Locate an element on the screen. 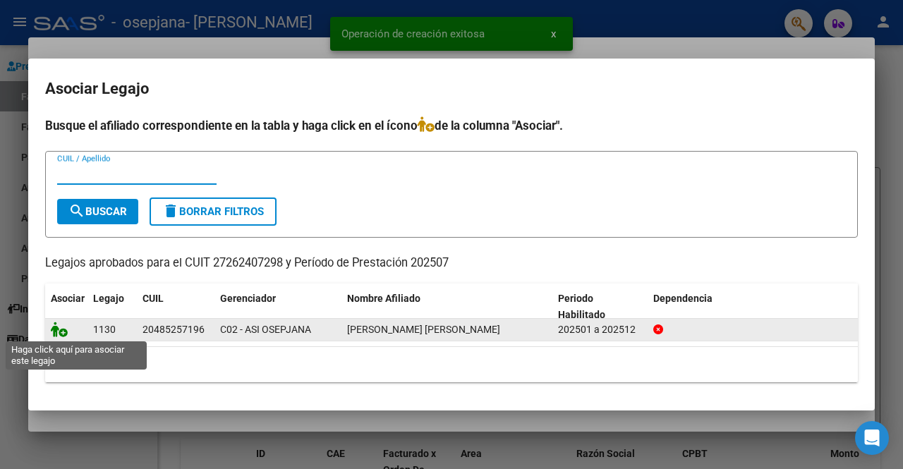  span: Asociar is located at coordinates (68, 298).